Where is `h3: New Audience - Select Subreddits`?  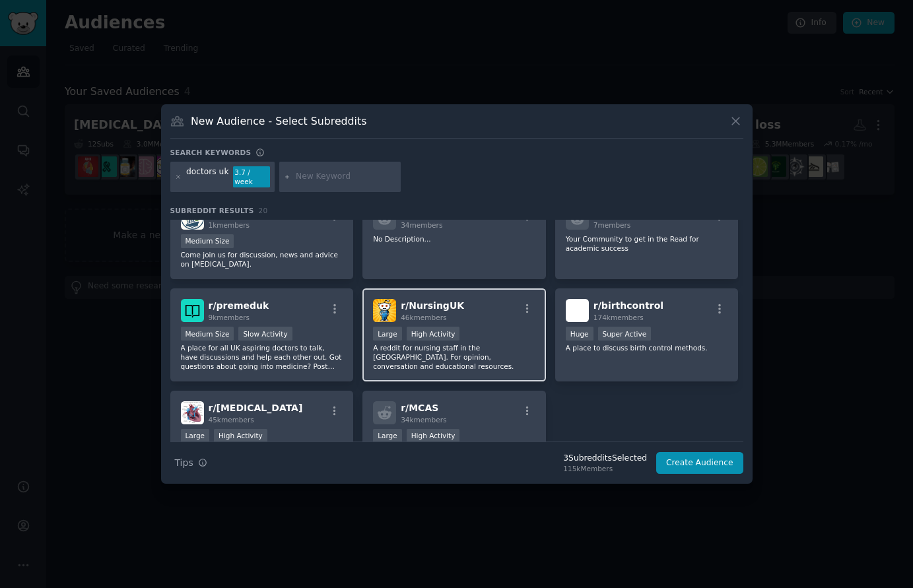
h3: New Audience - Select Subreddits is located at coordinates (279, 121).